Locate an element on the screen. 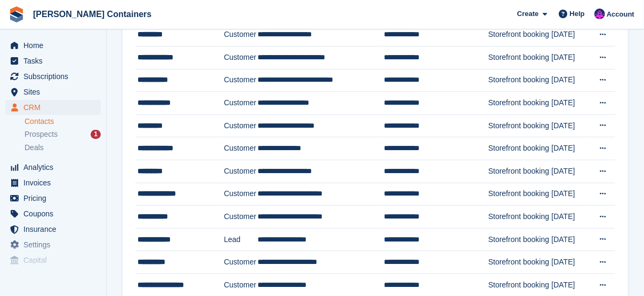  span: Create is located at coordinates (528, 14).